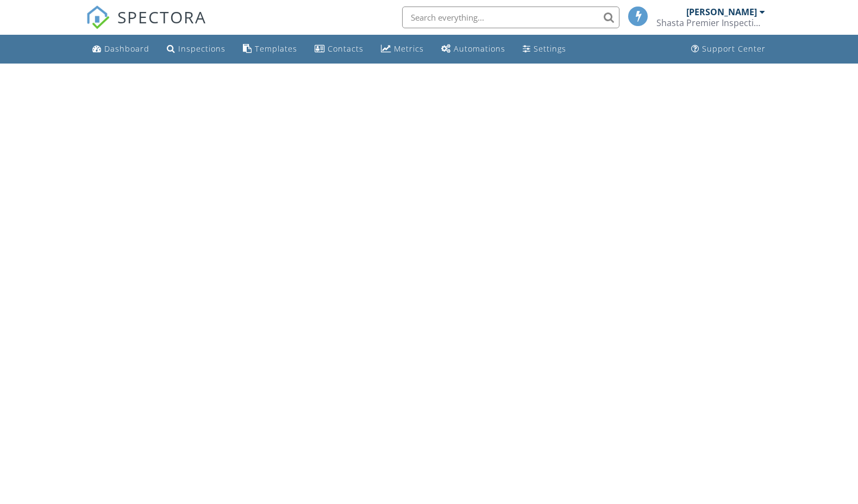  Describe the element at coordinates (473, 49) in the screenshot. I see `a: Automations (Basic)` at that location.